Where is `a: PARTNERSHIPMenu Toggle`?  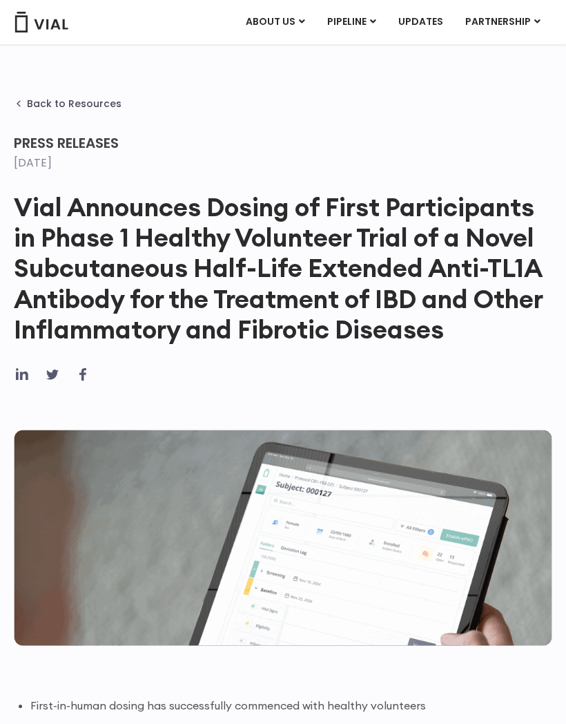
a: PARTNERSHIPMenu Toggle is located at coordinates (503, 22).